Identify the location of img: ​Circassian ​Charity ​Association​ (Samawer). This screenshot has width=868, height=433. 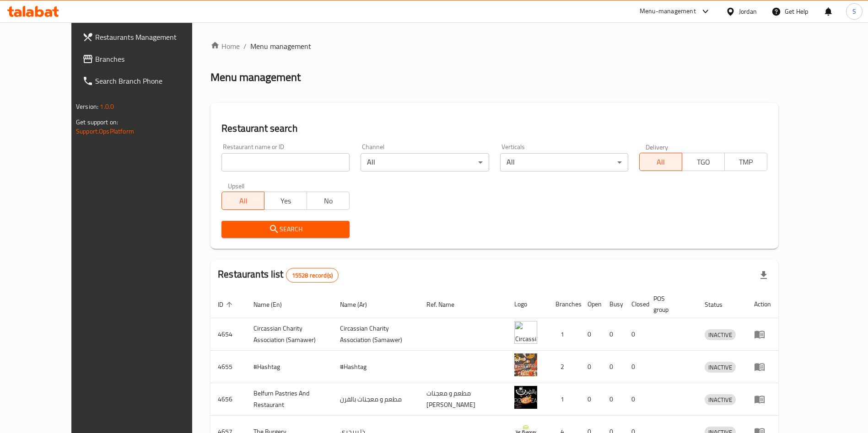
(526, 333).